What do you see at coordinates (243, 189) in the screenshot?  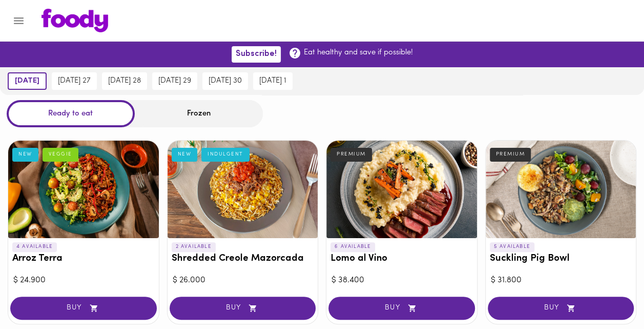 I see `div: Mazorcada Criolla Desmechada` at bounding box center [243, 189].